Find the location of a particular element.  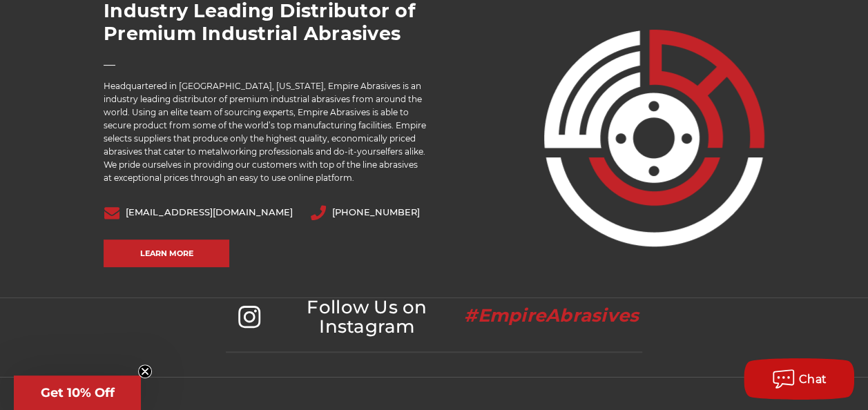

div: Get 10% OffClose teaser is located at coordinates (77, 393).